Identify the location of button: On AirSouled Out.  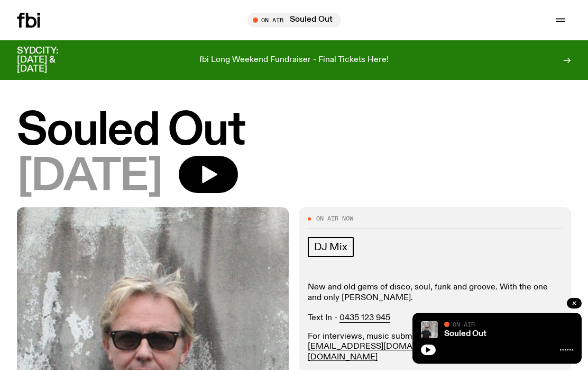
(294, 20).